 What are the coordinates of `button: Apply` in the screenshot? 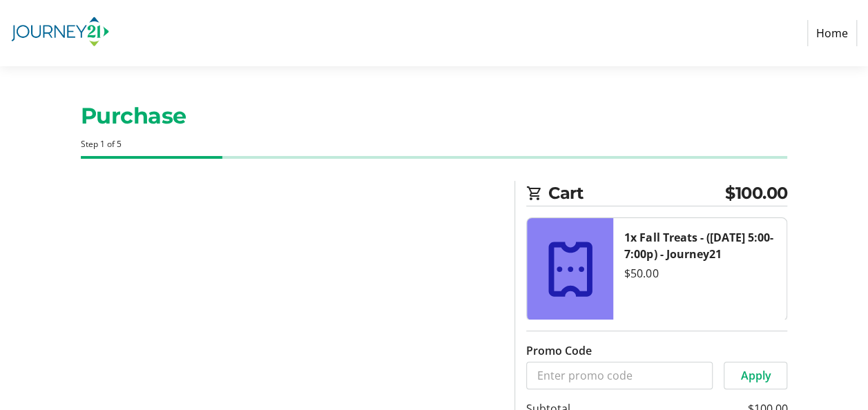 It's located at (756, 375).